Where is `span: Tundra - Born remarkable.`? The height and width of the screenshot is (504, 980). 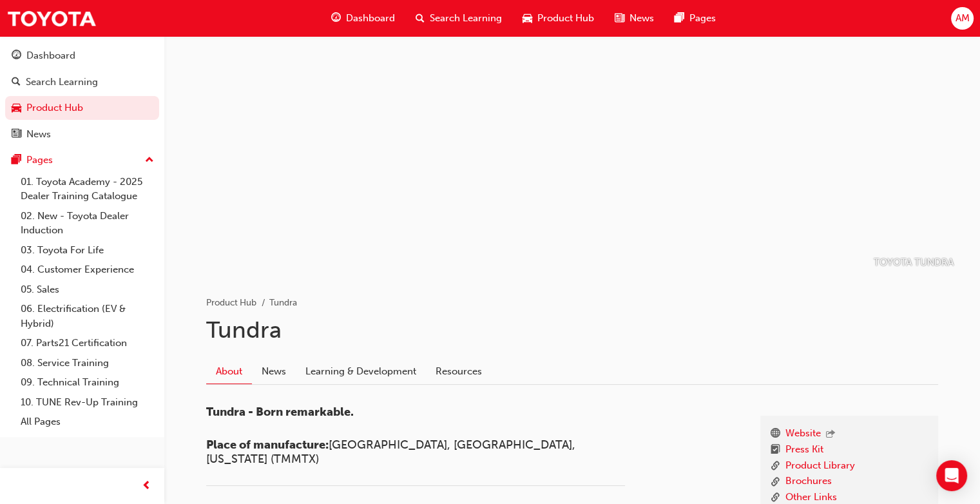
span: Tundra - Born remarkable. is located at coordinates (280, 412).